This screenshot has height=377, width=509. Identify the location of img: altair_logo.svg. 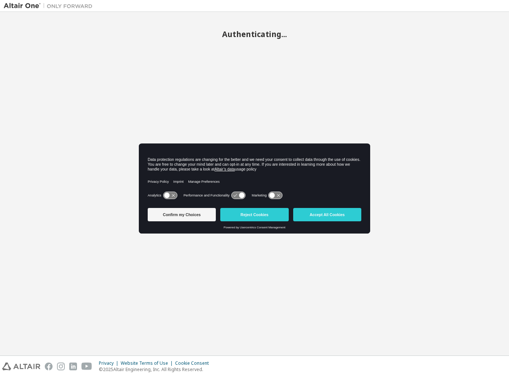
(21, 366).